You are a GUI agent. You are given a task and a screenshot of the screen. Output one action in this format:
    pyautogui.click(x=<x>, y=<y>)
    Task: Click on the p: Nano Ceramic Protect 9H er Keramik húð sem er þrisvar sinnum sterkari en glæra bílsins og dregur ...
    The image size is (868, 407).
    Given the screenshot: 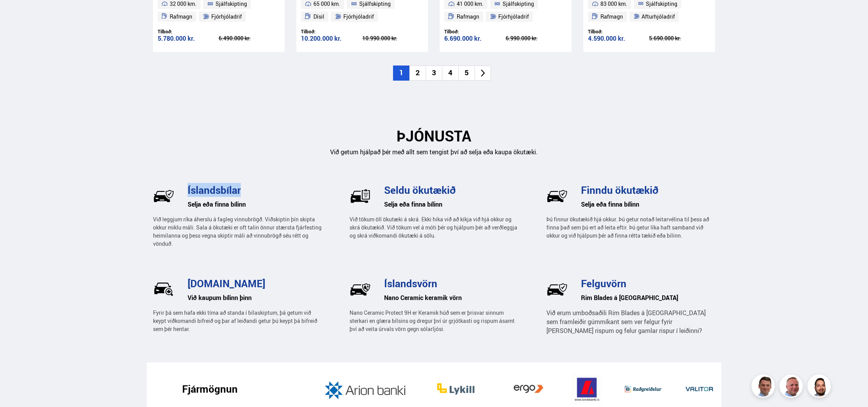 What is the action you would take?
    pyautogui.click(x=434, y=320)
    